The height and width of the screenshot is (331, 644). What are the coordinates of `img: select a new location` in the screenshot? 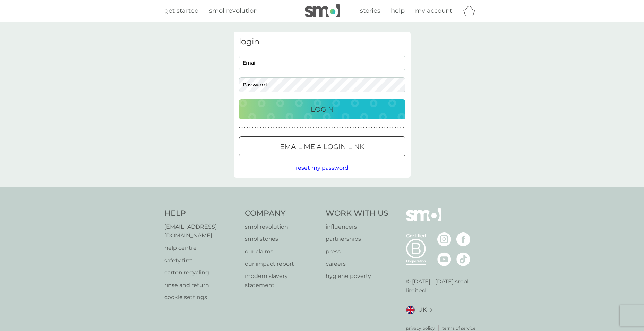 It's located at (431, 310).